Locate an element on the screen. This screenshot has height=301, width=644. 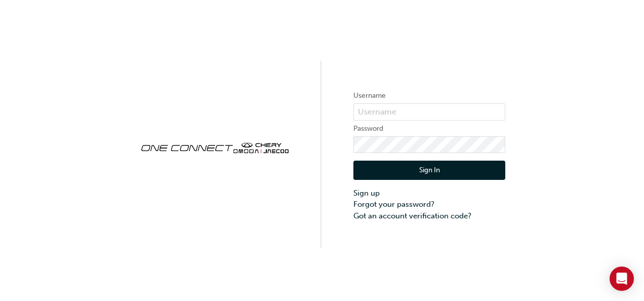
a: Sign up is located at coordinates (429, 193).